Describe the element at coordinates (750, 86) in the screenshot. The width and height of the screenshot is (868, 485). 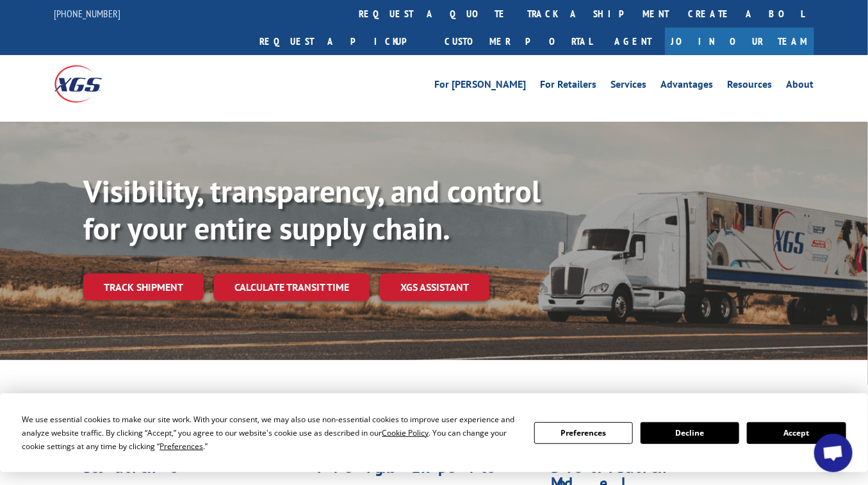
I see `a: Resources` at that location.